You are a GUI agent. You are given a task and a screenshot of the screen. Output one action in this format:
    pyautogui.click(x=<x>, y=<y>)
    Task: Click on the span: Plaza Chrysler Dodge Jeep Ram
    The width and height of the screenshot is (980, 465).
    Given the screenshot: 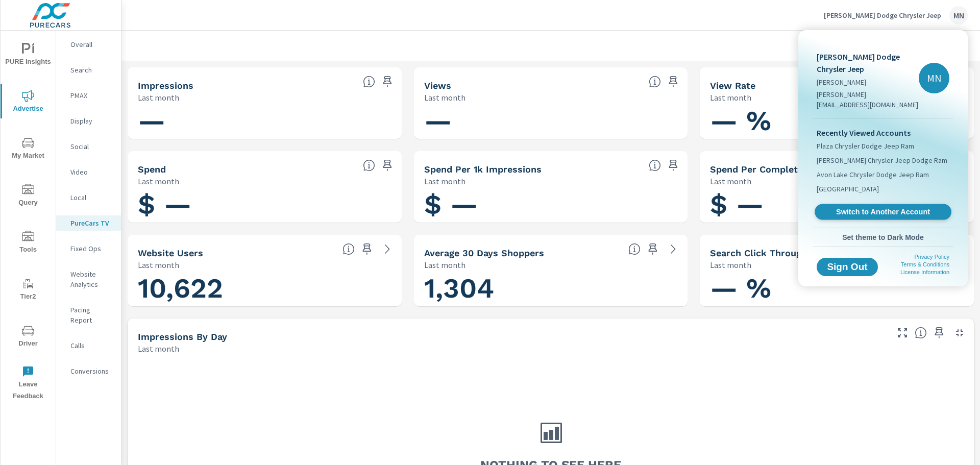 What is the action you would take?
    pyautogui.click(x=865, y=146)
    